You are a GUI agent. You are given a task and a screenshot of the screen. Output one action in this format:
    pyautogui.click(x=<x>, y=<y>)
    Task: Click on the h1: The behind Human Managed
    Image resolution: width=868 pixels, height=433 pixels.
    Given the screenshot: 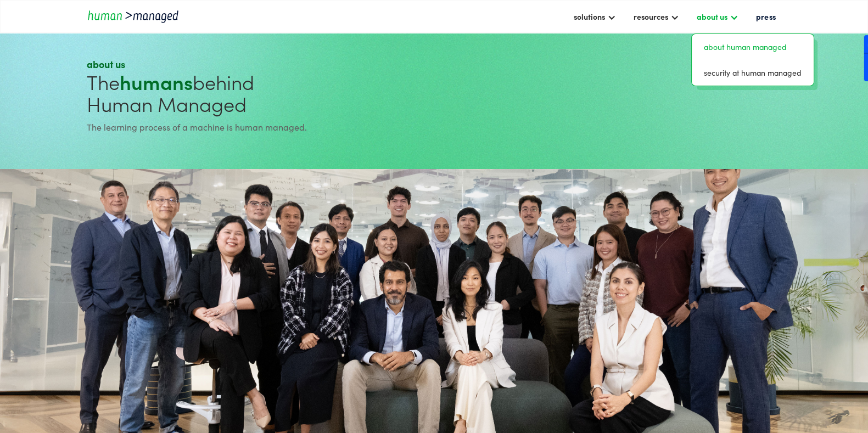 What is the action you would take?
    pyautogui.click(x=258, y=93)
    